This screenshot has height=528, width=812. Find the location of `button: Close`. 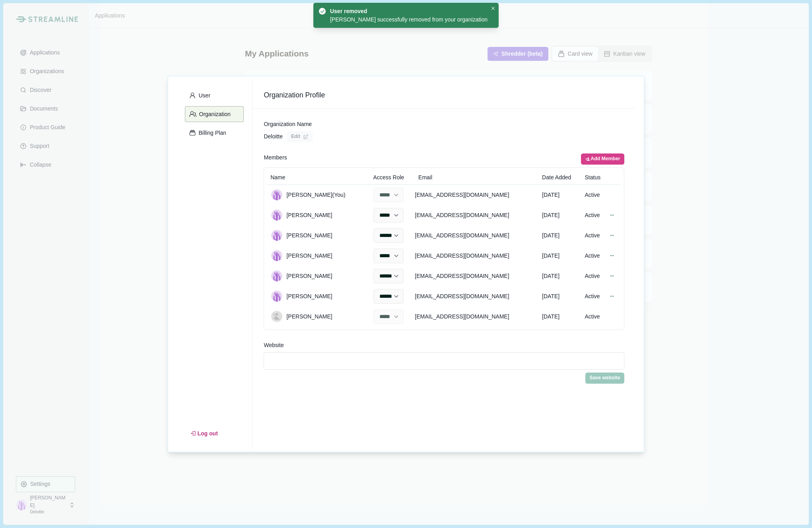

button: Close is located at coordinates (493, 8).